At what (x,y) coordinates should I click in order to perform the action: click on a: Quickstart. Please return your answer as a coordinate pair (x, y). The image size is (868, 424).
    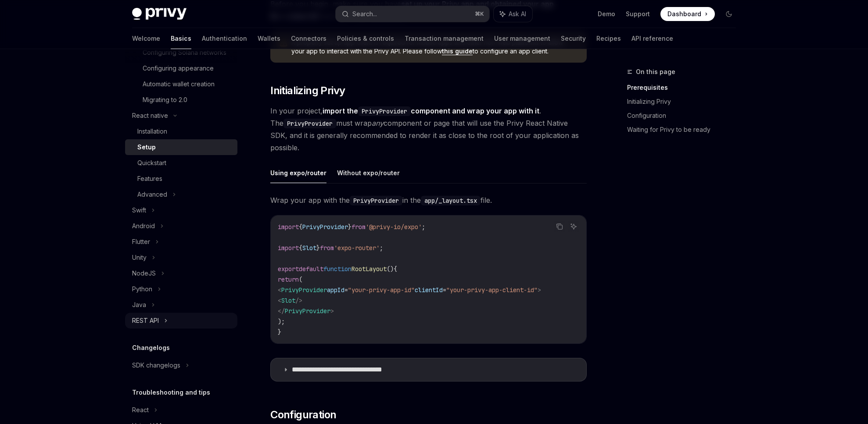
    Looking at the image, I should click on (182, 163).